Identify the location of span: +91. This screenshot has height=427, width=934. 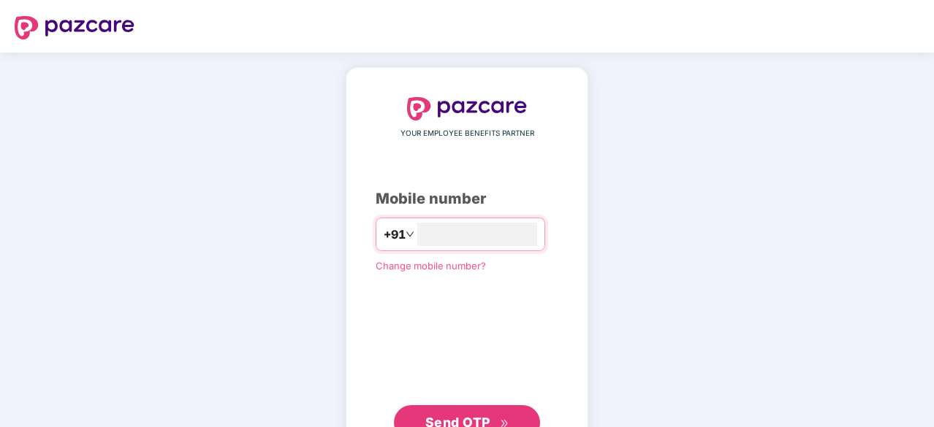
(395, 235).